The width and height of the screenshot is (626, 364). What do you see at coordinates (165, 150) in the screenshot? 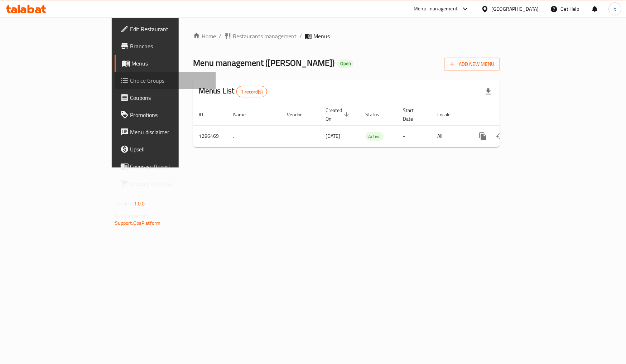
I see `a: Upsell` at bounding box center [165, 150].